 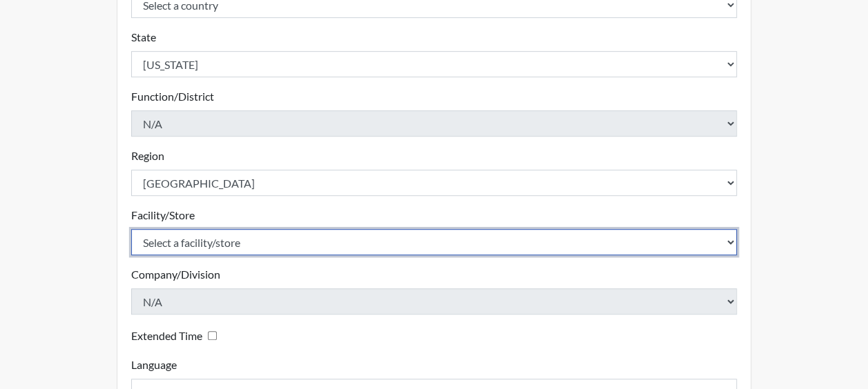 I want to click on div: Checking this box will provide the interviewee with an accomodation of extra time to answer each ..., so click(x=176, y=335).